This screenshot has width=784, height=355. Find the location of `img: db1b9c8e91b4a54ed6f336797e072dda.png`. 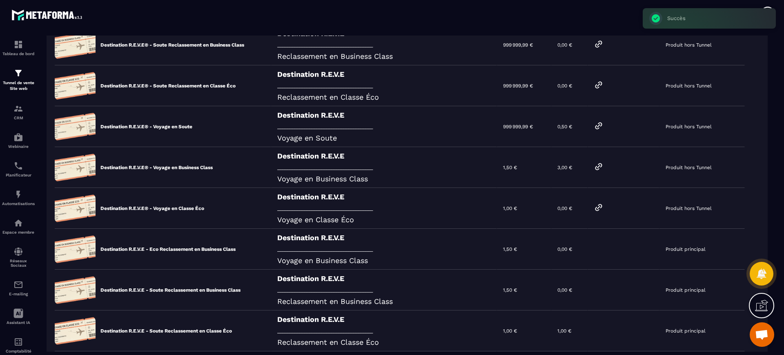

img: db1b9c8e91b4a54ed6f336797e072dda.png is located at coordinates (75, 167).